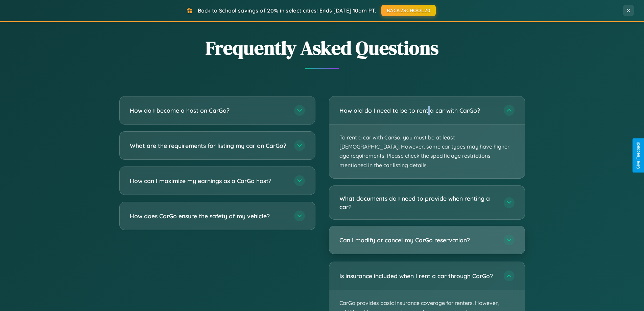  Describe the element at coordinates (209, 181) in the screenshot. I see `h3: How can I maximize my earnings as a CarGo host?` at that location.